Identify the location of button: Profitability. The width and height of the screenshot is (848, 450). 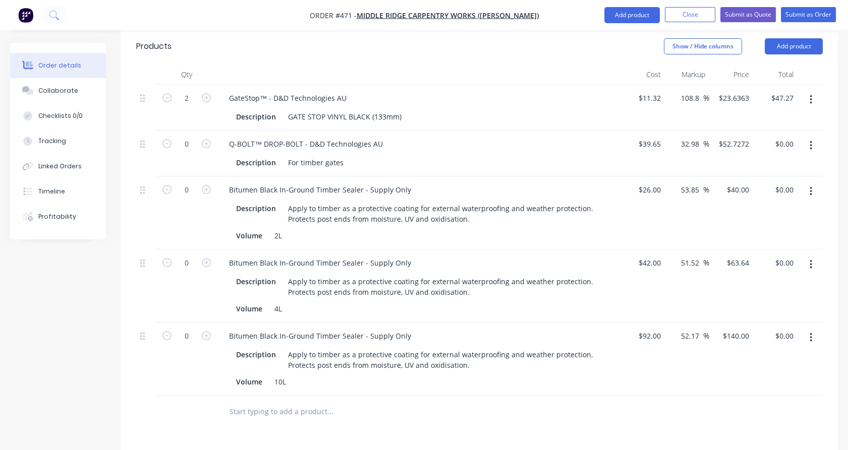
(58, 217).